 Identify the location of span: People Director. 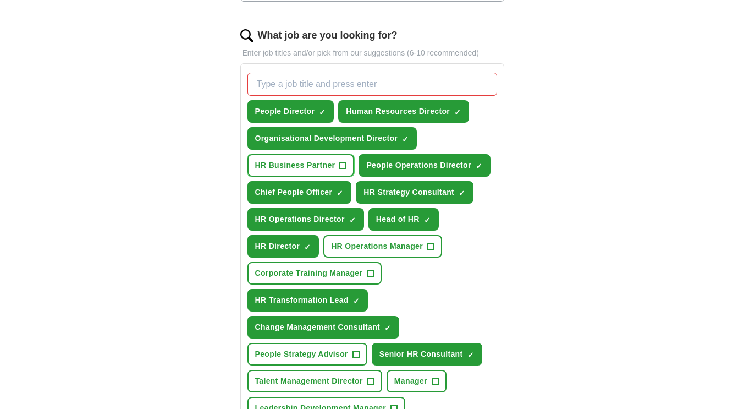
(285, 111).